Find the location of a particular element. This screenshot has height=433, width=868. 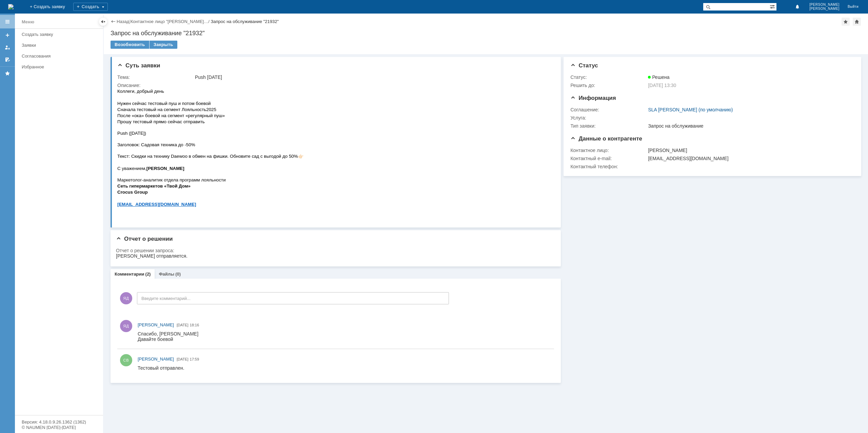

a: Мои заявки is located at coordinates (8, 48).